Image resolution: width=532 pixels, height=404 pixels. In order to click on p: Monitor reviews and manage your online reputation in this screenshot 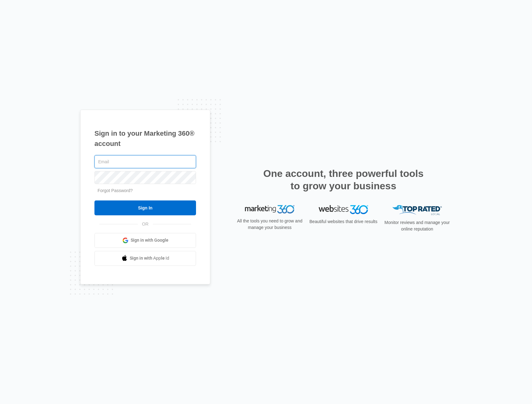, I will do `click(417, 226)`.